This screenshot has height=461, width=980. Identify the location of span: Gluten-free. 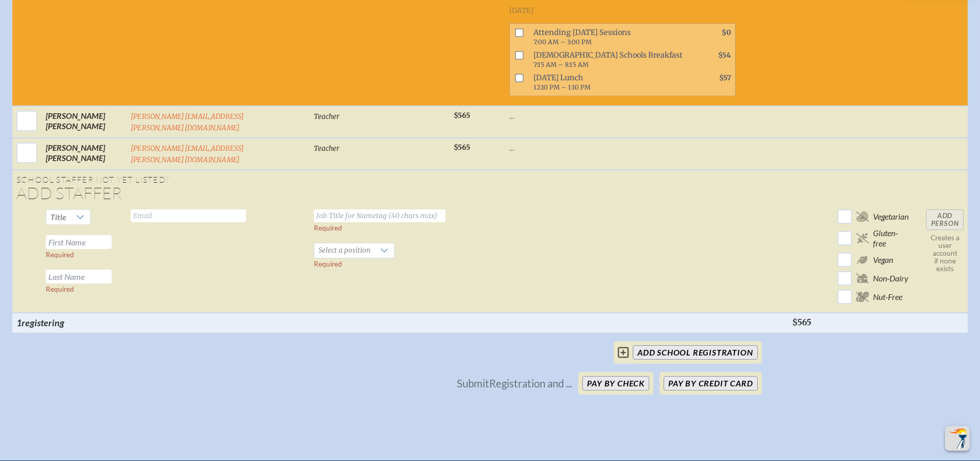
(892, 238).